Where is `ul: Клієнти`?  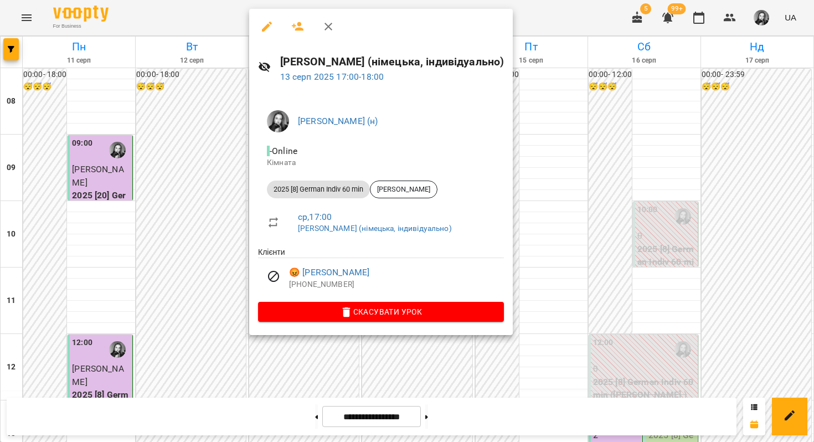
ul: Клієнти is located at coordinates (381, 274).